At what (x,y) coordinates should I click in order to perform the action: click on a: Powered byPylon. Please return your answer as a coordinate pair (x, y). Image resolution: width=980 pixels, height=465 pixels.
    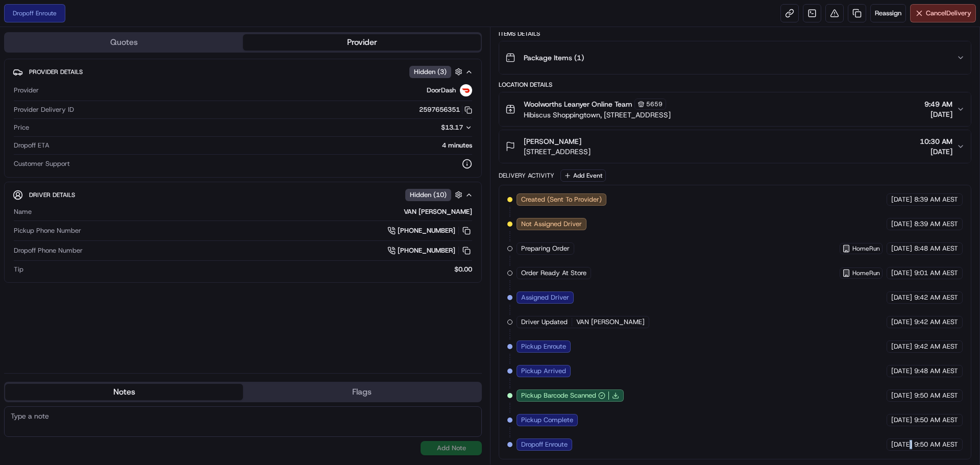
    Looking at the image, I should click on (98, 176).